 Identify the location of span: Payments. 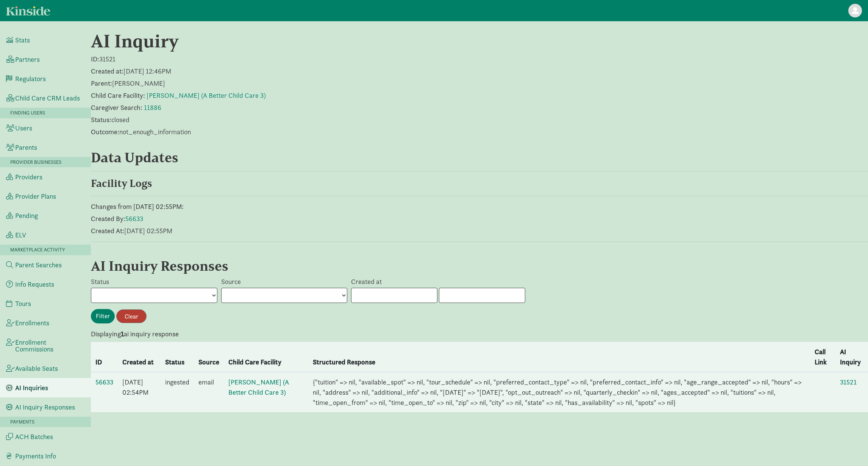
(22, 421).